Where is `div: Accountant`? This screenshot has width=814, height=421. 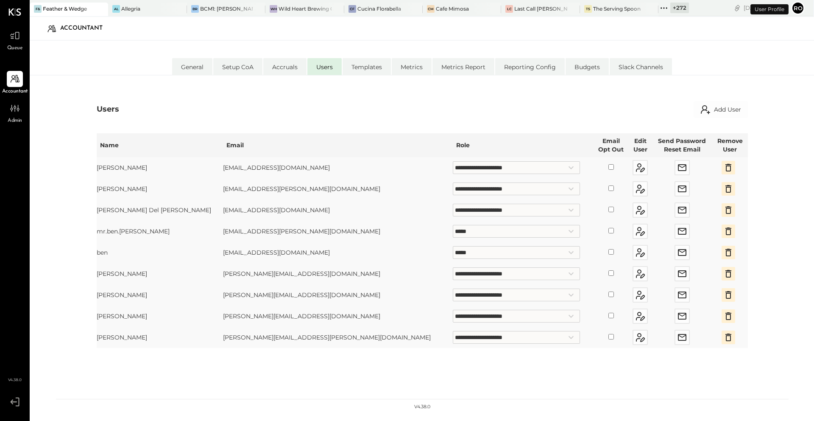 div: Accountant is located at coordinates (86, 28).